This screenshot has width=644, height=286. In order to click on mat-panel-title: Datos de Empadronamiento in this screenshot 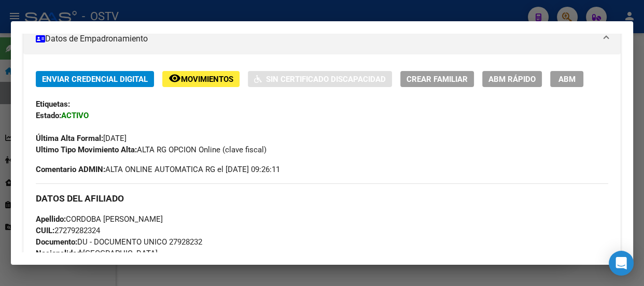, I will do `click(316, 39)`.